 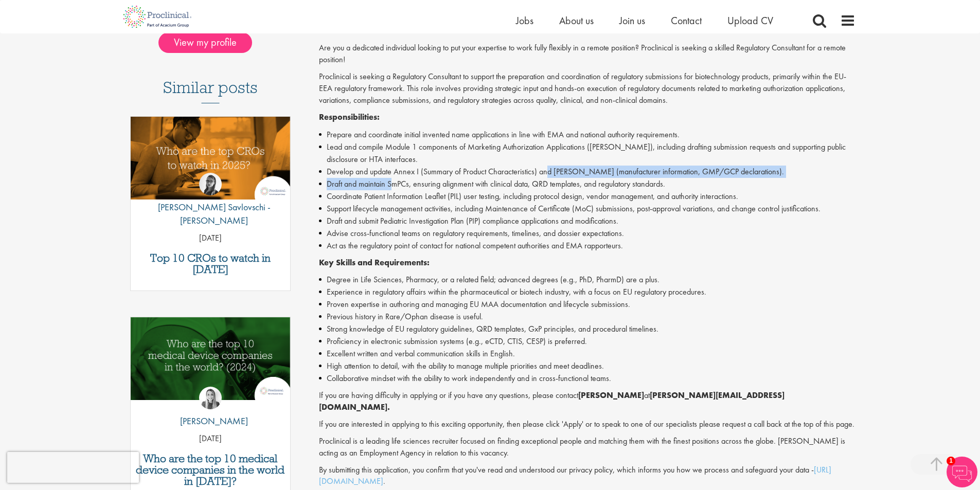 I want to click on p: By submitting this application, you confirm that you've read and understood our privacy policy, w..., so click(x=586, y=476).